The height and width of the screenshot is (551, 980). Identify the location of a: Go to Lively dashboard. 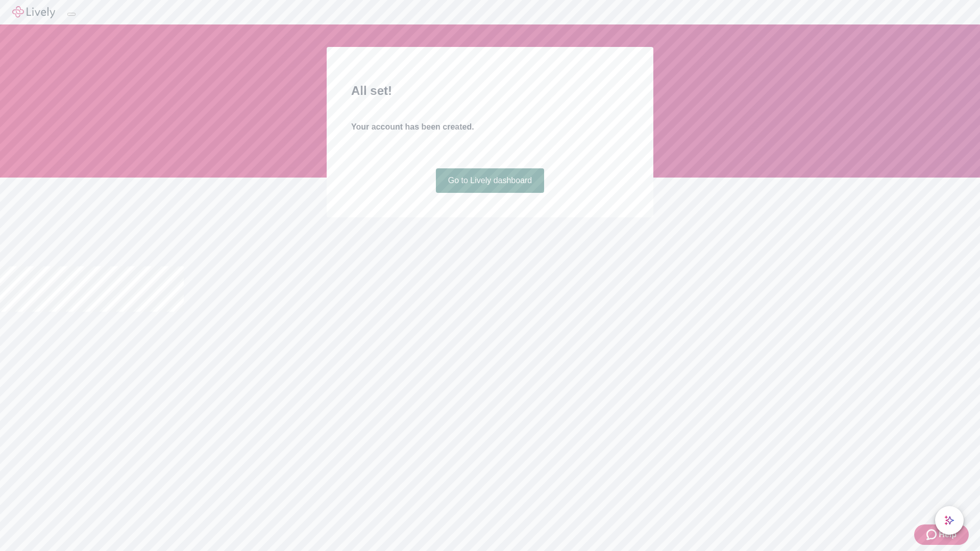
(490, 180).